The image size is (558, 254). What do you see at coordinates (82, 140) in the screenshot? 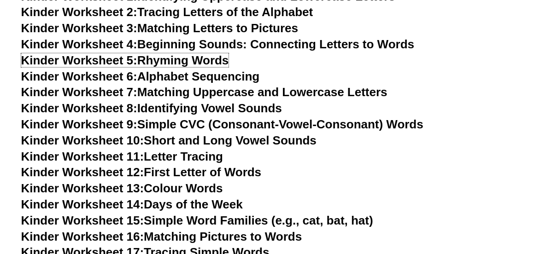
I see `span: Kinder Worksheet 10:` at bounding box center [82, 140].